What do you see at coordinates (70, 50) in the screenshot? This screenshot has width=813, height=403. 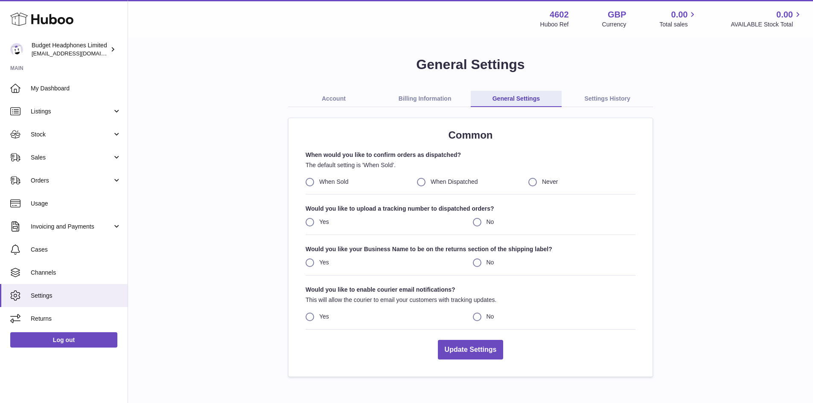 I see `div: Budget Headphones Limited` at bounding box center [70, 50].